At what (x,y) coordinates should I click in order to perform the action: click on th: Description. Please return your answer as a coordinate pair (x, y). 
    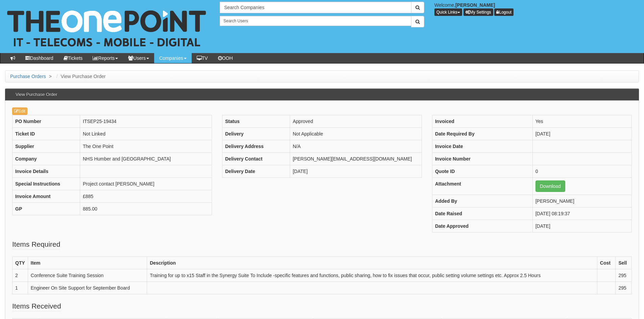
    Looking at the image, I should click on (373, 263).